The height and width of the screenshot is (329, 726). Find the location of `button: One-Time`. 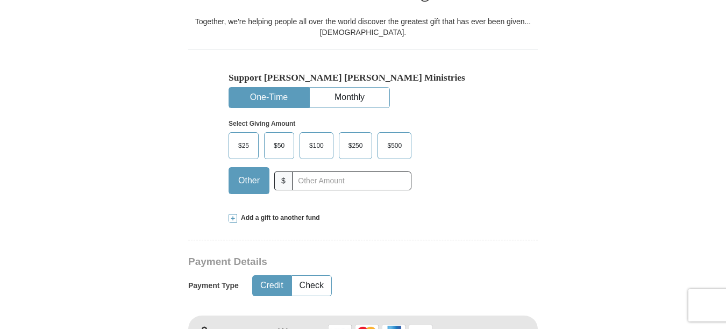

button: One-Time is located at coordinates (269, 97).